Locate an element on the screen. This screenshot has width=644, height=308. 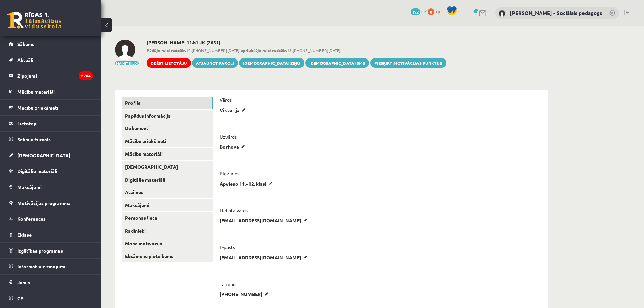
a: Dokumenti is located at coordinates (167, 128).